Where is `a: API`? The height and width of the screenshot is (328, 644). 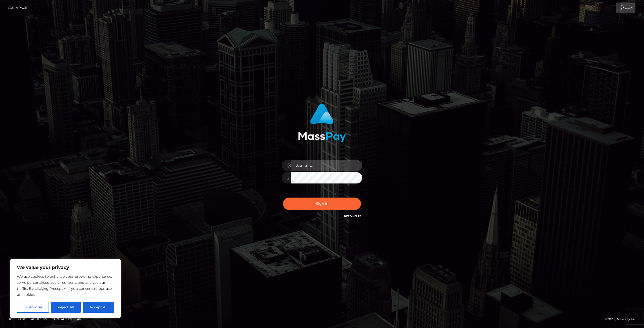
a: API is located at coordinates (80, 319).